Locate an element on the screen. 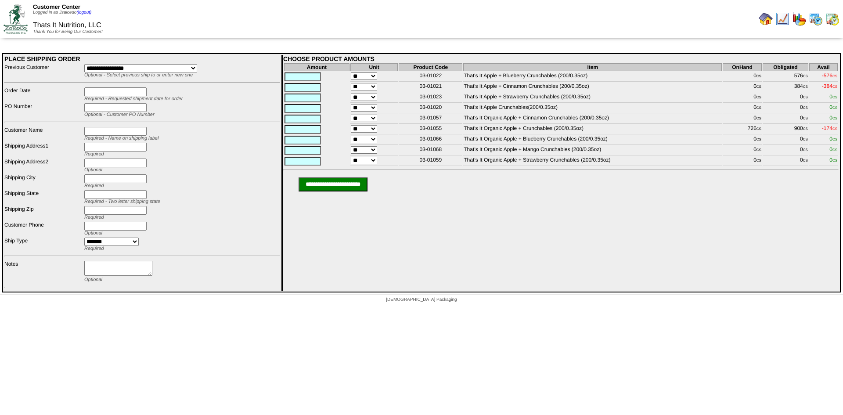 The width and height of the screenshot is (843, 415). img: line_graph.gif is located at coordinates (782, 19).